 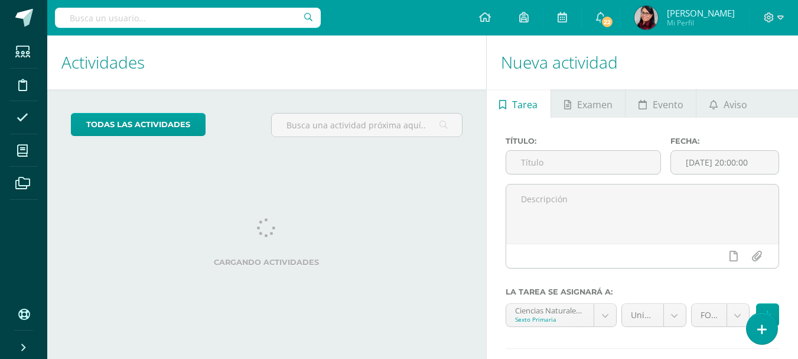 What do you see at coordinates (736, 105) in the screenshot?
I see `span: Aviso` at bounding box center [736, 105].